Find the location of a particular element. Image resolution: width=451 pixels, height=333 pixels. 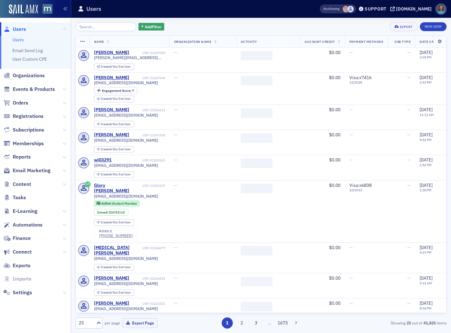

a: Finance is located at coordinates (17, 238).